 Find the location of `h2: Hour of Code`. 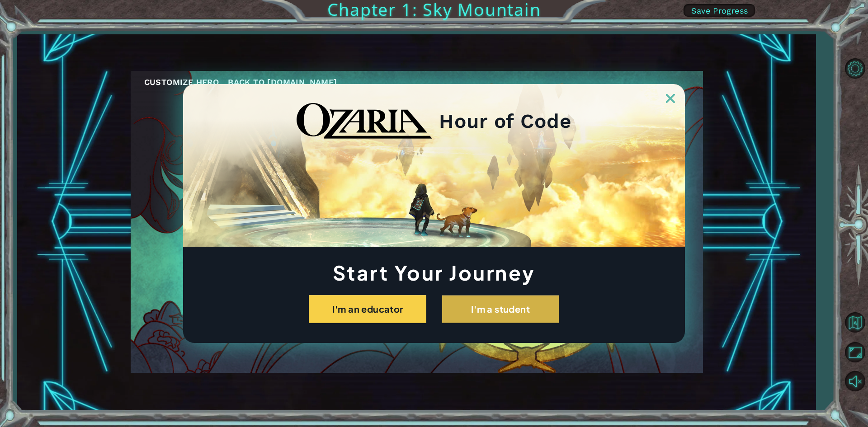

h2: Hour of Code is located at coordinates (505, 122).